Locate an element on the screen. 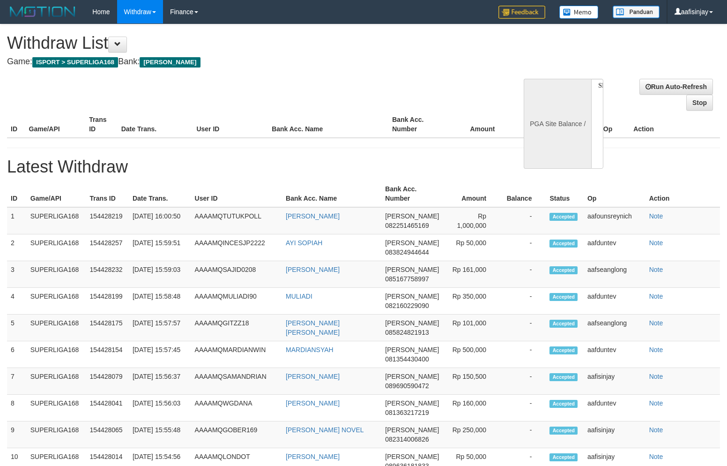 The width and height of the screenshot is (727, 466). td: 154428079 is located at coordinates (107, 381).